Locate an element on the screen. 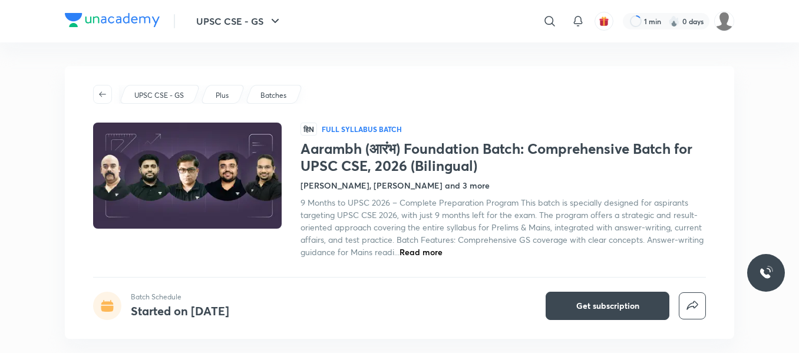 The image size is (799, 353). h1: Aarambh (आरंभ) Foundation Batch: Comprehensive Batch for UPSC CSE, 2026 (Bilingual) is located at coordinates (503, 157).